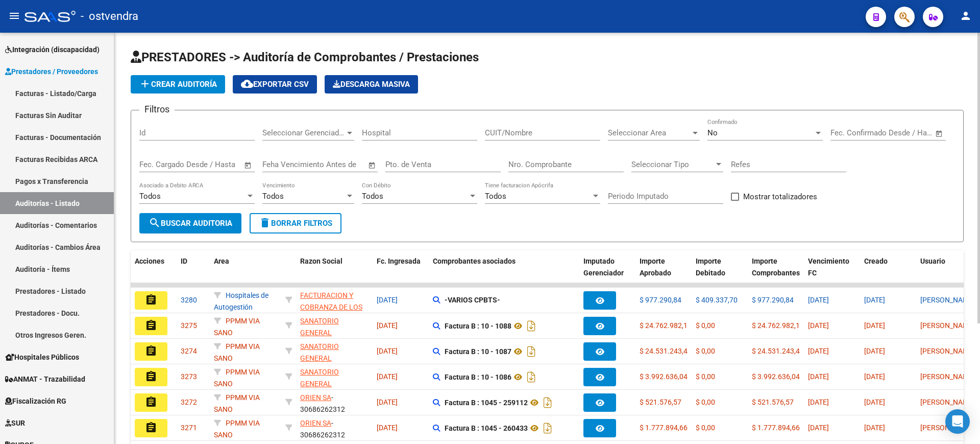 Image resolution: width=980 pixels, height=444 pixels. I want to click on datatable-header-cell: Area, so click(246, 273).